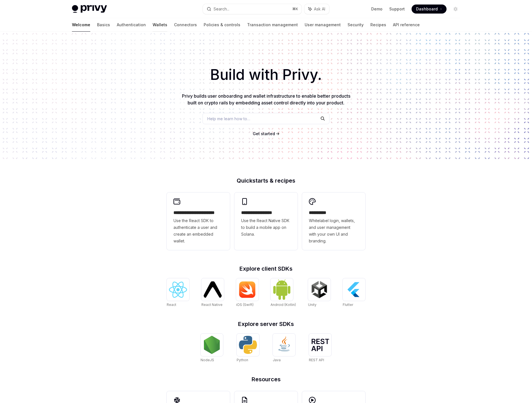 The width and height of the screenshot is (532, 403). I want to click on a: ReactReact, so click(178, 293).